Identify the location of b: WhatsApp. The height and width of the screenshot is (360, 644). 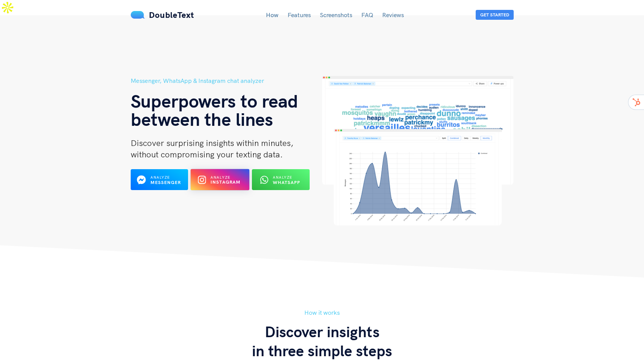
(287, 182).